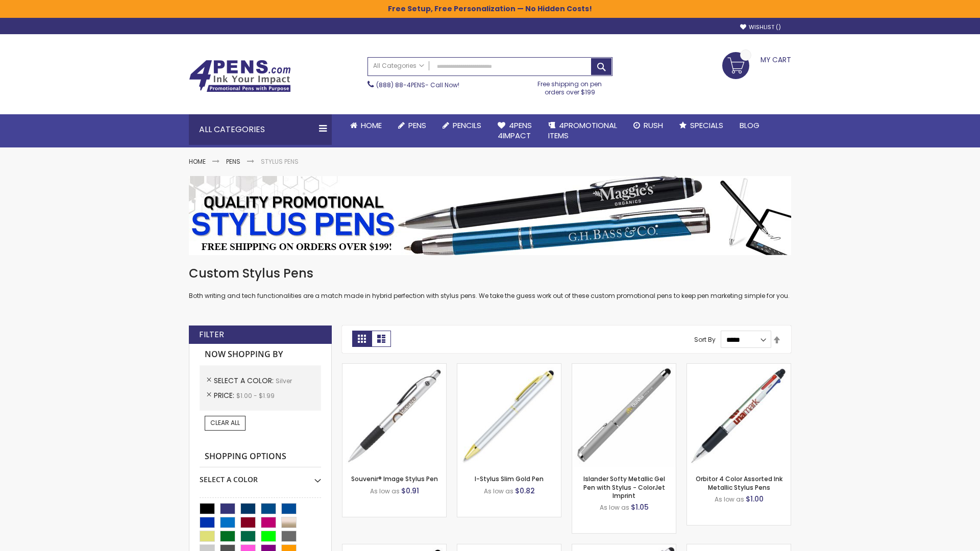 The image size is (980, 551). I want to click on strong: Now Shopping by, so click(260, 354).